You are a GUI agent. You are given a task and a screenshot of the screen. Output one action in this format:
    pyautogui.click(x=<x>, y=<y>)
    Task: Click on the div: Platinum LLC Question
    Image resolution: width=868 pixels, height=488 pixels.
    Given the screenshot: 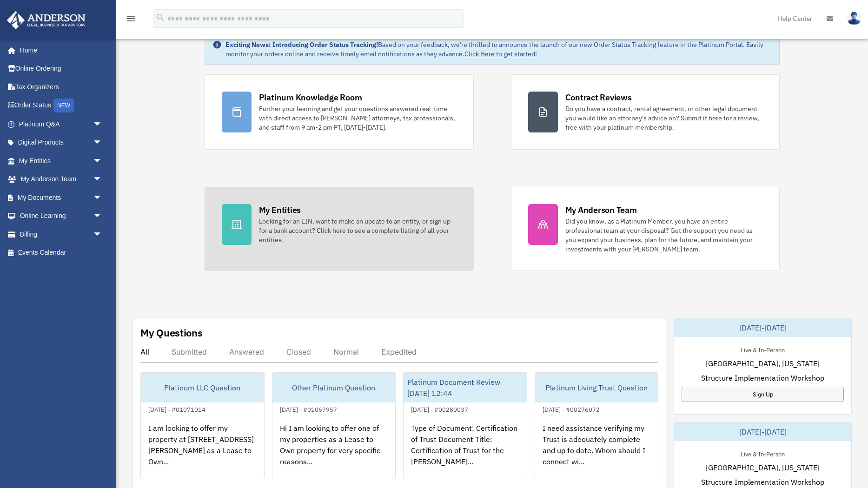 What is the action you would take?
    pyautogui.click(x=202, y=387)
    